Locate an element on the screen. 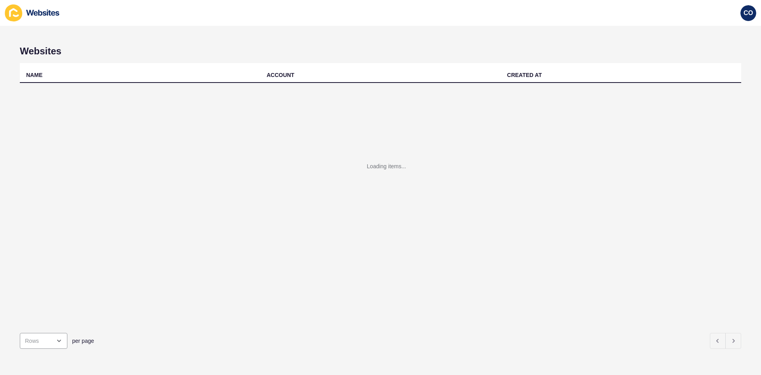 The height and width of the screenshot is (375, 761). span: per page is located at coordinates (83, 341).